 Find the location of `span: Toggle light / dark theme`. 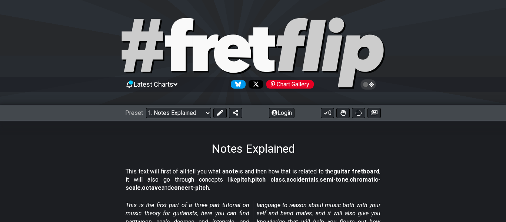

span: Toggle light / dark theme is located at coordinates (368, 85).